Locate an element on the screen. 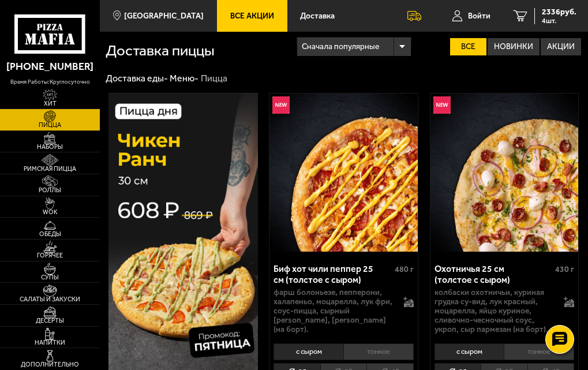  p: колбаски охотничьи, куриная грудка су-вид, лук красный, моцарелла, яйцо куриное, сливочно-чесночн... is located at coordinates (496, 311).